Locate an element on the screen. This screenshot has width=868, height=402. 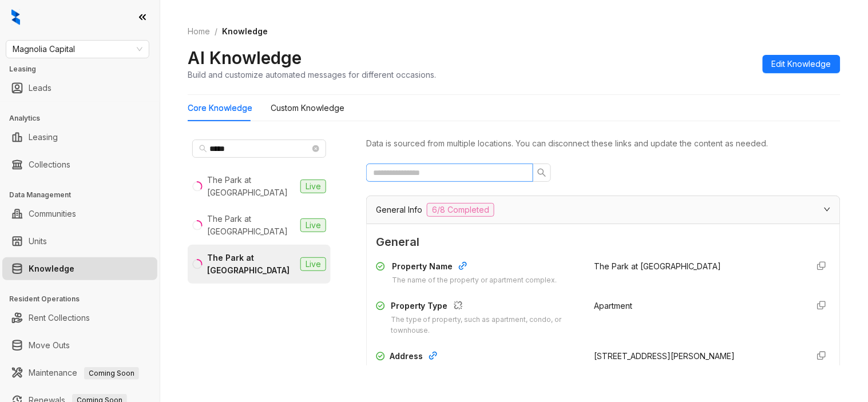
div: Core Knowledge is located at coordinates (220, 108).